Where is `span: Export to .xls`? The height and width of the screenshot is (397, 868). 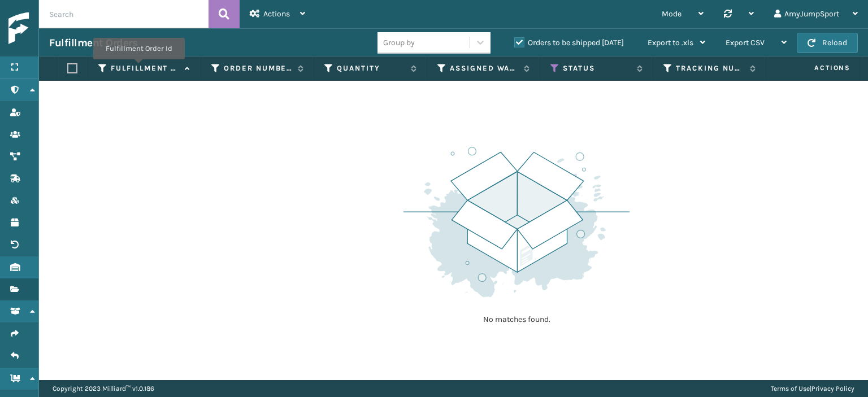 span: Export to .xls is located at coordinates (670, 42).